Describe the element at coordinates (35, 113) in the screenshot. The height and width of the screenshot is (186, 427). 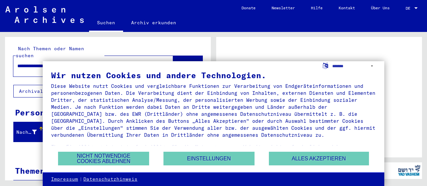
I see `div: Personen` at that location.